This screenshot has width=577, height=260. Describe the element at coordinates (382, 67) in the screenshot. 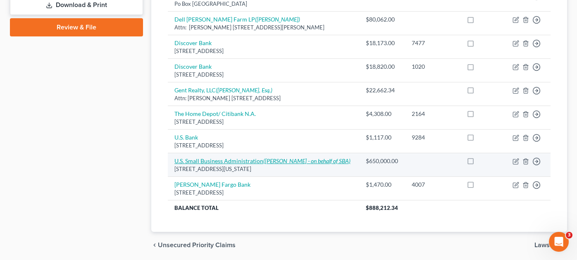

I see `div: $18,820.00` at that location.